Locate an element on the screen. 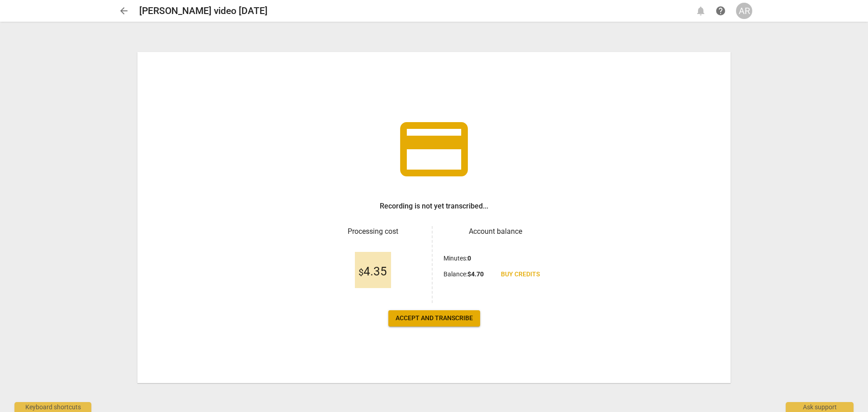 Image resolution: width=868 pixels, height=412 pixels. h3: Recording is not yet transcribed... is located at coordinates (434, 206).